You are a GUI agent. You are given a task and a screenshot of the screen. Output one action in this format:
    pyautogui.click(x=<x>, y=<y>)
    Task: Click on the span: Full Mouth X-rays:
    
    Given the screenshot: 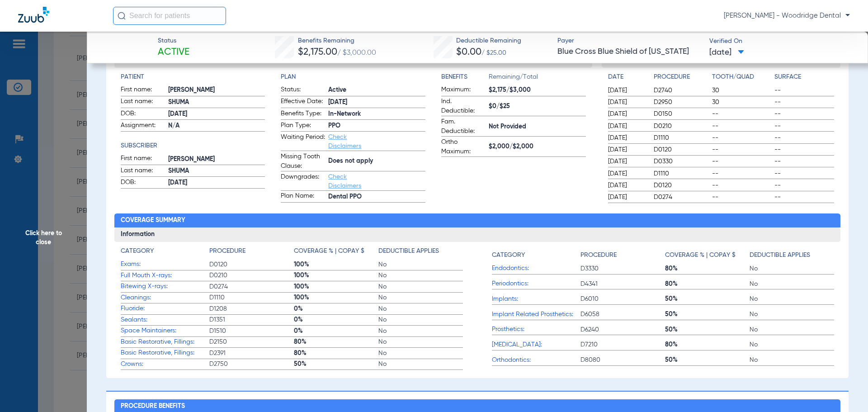 What is the action you would take?
    pyautogui.click(x=165, y=275)
    